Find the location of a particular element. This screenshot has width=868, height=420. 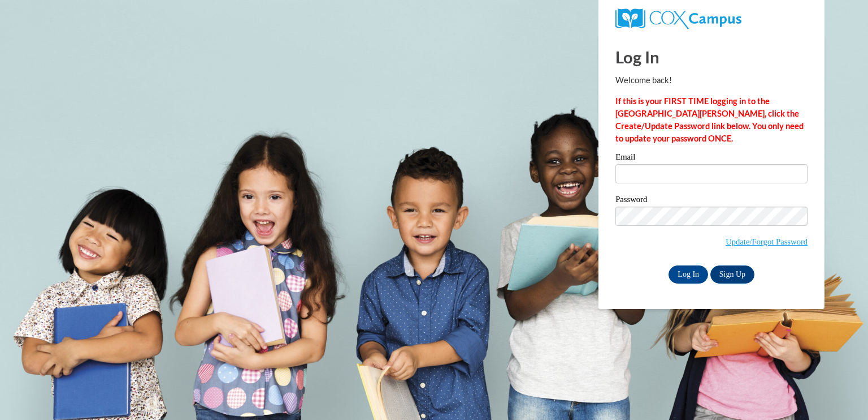

input: Log In is located at coordinates (689, 275).